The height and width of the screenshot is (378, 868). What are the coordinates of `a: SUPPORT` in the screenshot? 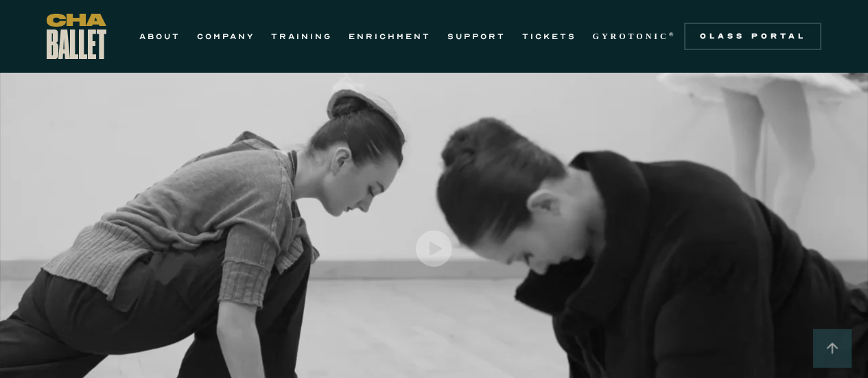 It's located at (476, 37).